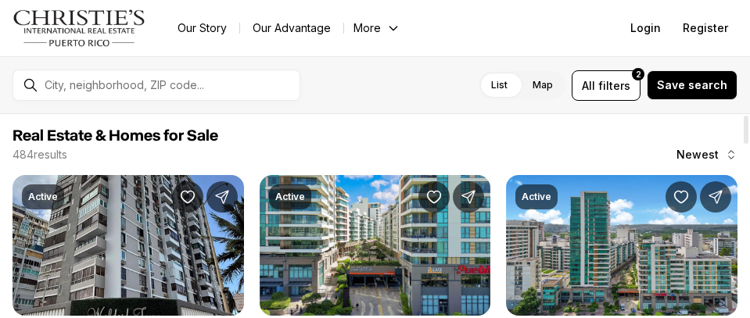  I want to click on label: List, so click(499, 85).